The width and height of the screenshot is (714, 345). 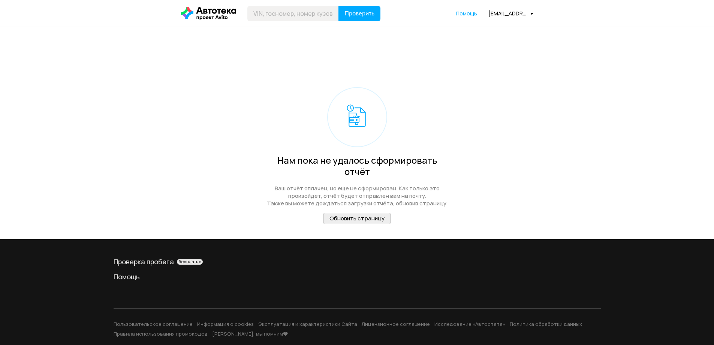 What do you see at coordinates (293, 13) in the screenshot?
I see `input: VIN, госномер, номер кузова` at bounding box center [293, 13].